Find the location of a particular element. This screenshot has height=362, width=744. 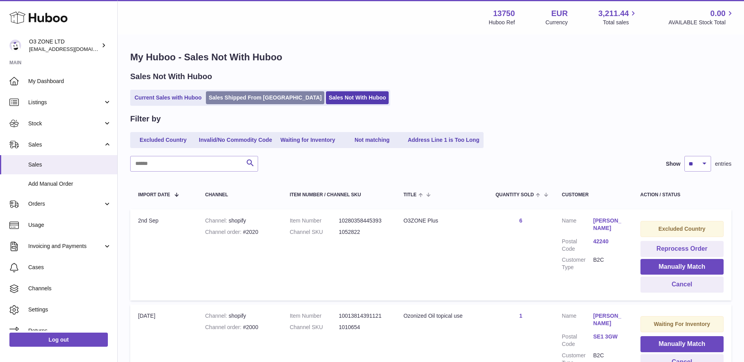

span: Import date is located at coordinates (154, 195).